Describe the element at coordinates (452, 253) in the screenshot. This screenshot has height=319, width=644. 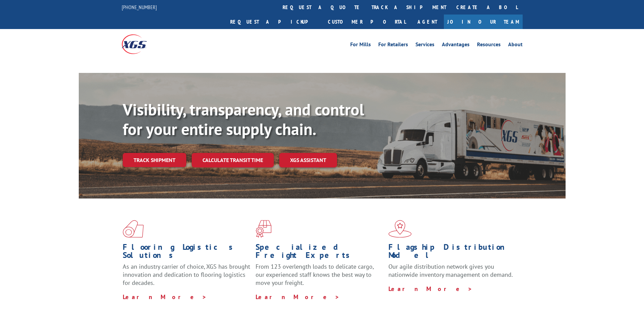
I see `h1: Flagship Distribution Model` at that location.